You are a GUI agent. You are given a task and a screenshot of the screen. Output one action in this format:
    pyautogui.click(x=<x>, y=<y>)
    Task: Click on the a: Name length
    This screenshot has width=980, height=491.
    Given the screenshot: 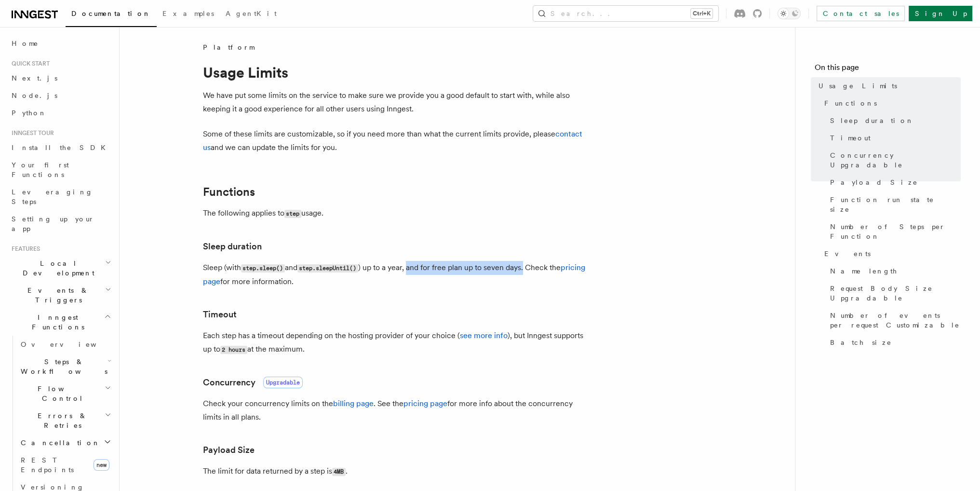 What is the action you would take?
    pyautogui.click(x=894, y=271)
    